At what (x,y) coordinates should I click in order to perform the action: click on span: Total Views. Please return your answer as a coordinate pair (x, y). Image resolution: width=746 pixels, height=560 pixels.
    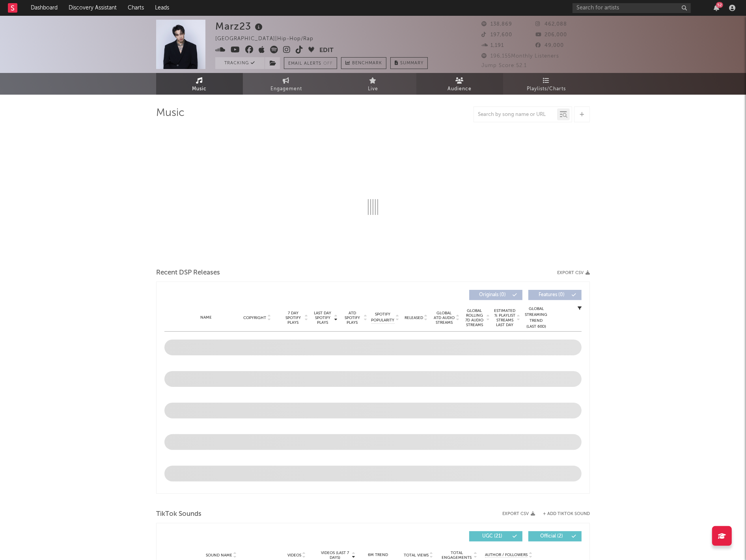
    Looking at the image, I should click on (416, 555).